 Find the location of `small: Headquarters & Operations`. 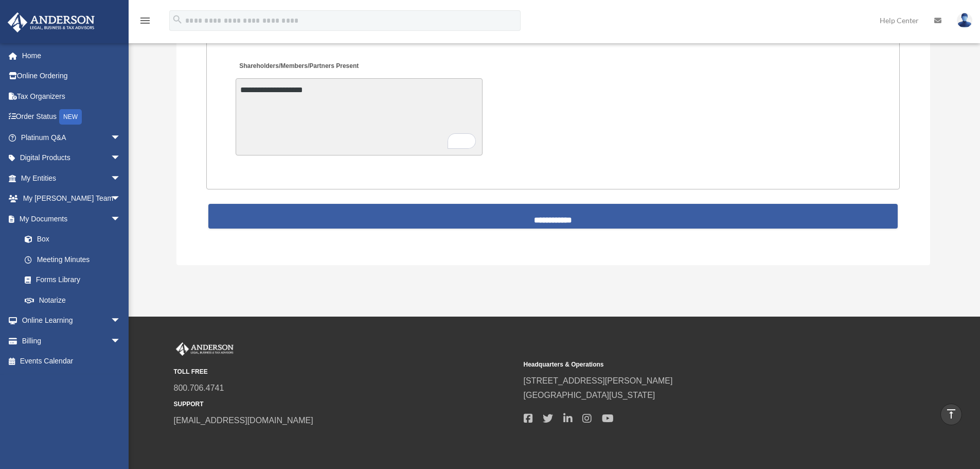

small: Headquarters & Operations is located at coordinates (695, 365).